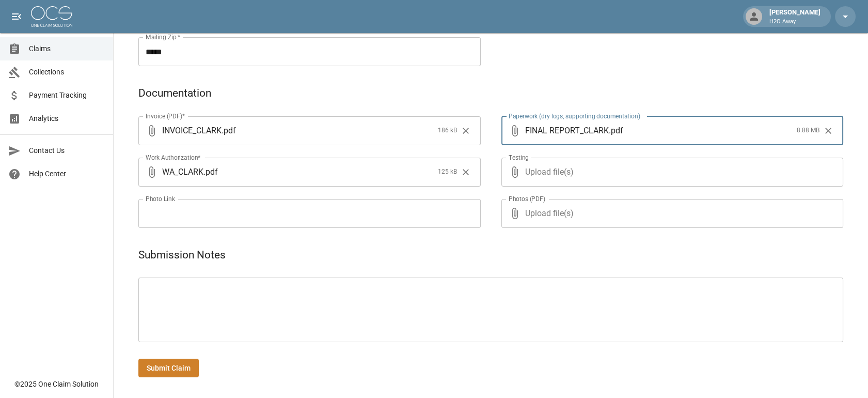 The height and width of the screenshot is (398, 868). I want to click on label: Photos (PDF), so click(527, 199).